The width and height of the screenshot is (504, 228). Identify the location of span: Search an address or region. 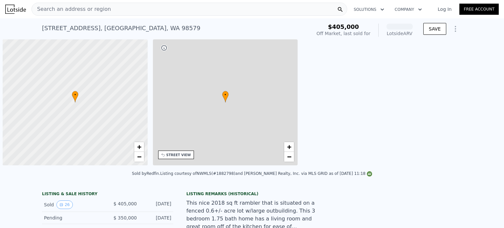
(71, 9).